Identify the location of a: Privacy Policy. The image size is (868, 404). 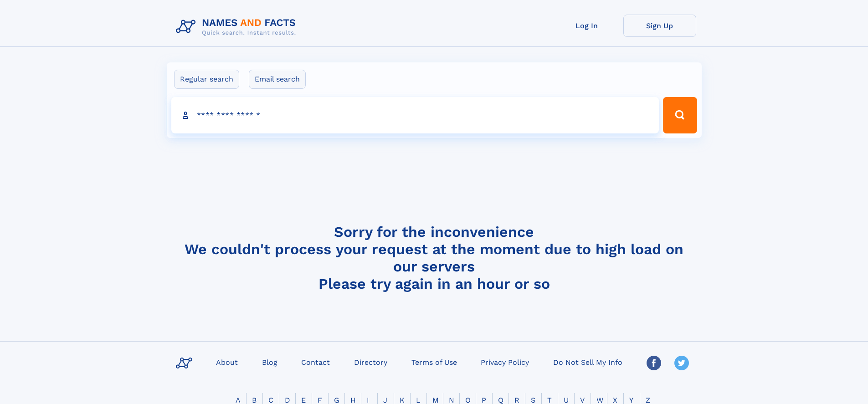
(505, 362).